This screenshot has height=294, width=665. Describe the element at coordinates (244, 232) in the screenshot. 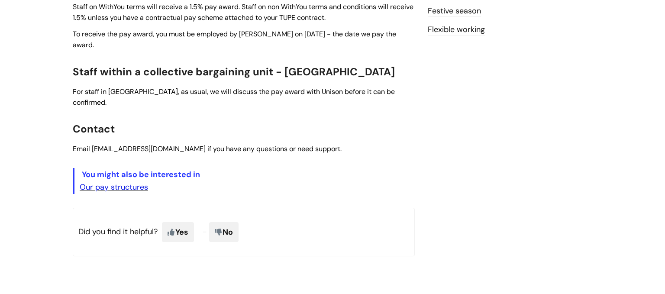

I see `p: Did you find it helpful?` at that location.